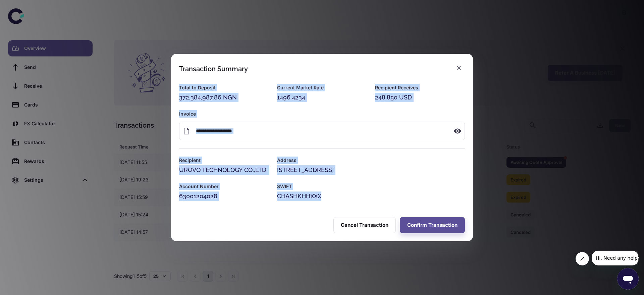 The image size is (644, 295). Describe the element at coordinates (224, 186) in the screenshot. I see `h6: Account Number` at that location.